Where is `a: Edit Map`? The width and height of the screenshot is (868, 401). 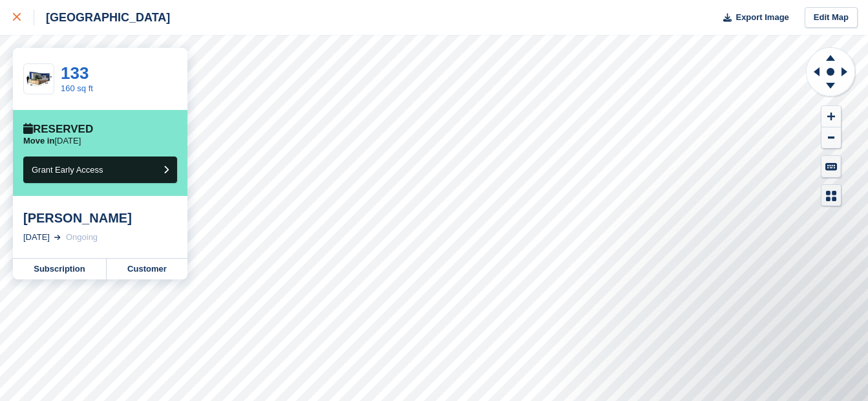 a: Edit Map is located at coordinates (831, 18).